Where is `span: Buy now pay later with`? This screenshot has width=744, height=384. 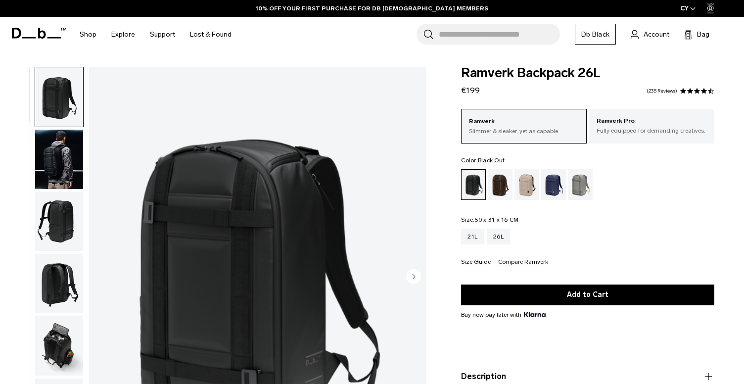 span: Buy now pay later with is located at coordinates (503, 314).